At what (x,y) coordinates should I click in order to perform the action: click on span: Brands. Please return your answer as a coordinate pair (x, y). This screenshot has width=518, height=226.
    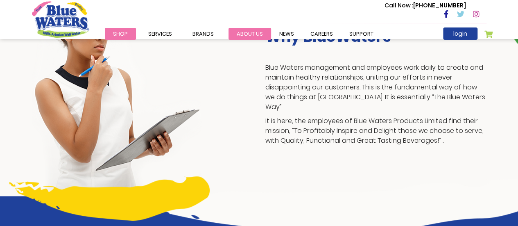
    Looking at the image, I should click on (203, 34).